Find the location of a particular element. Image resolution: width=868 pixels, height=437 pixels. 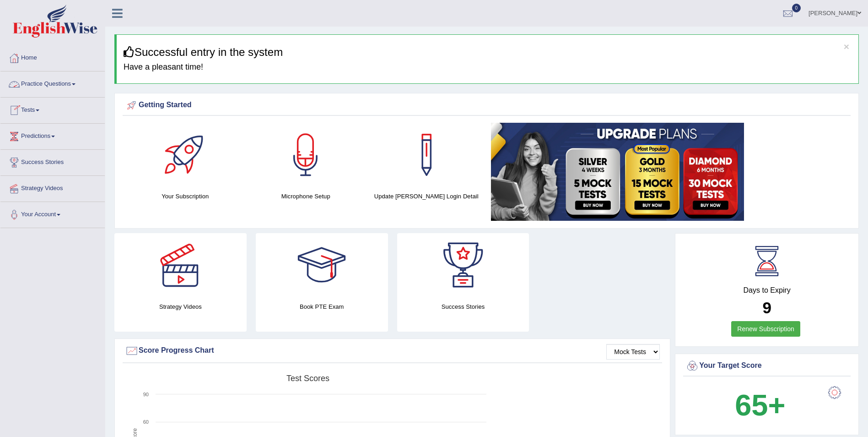

a: Renew Subscription is located at coordinates (766, 329).